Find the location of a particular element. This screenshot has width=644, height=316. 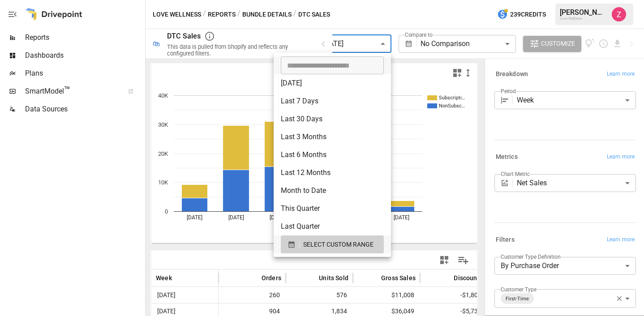

li: Last 12 Months is located at coordinates (333, 173).